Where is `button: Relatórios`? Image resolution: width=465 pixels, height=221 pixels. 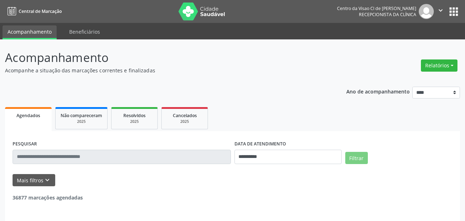
button: Relatórios is located at coordinates (439, 66).